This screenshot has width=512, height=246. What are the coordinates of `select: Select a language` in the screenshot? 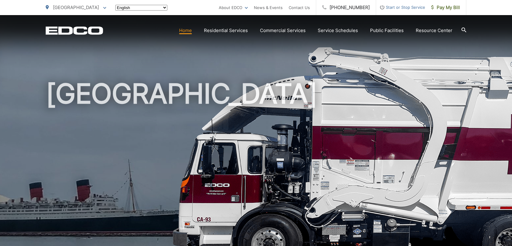 It's located at (141, 8).